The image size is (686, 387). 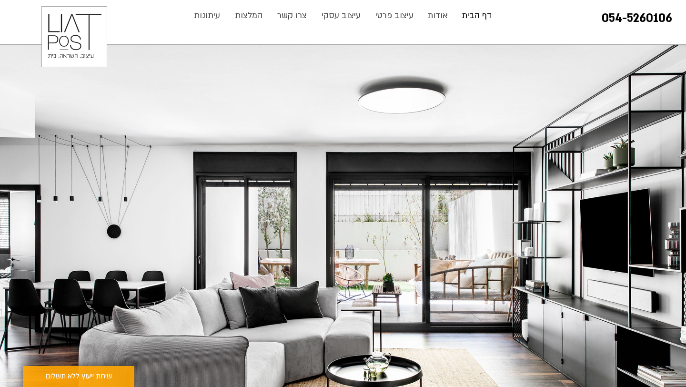 What do you see at coordinates (341, 16) in the screenshot?
I see `p: עיצוב עסקי` at bounding box center [341, 16].